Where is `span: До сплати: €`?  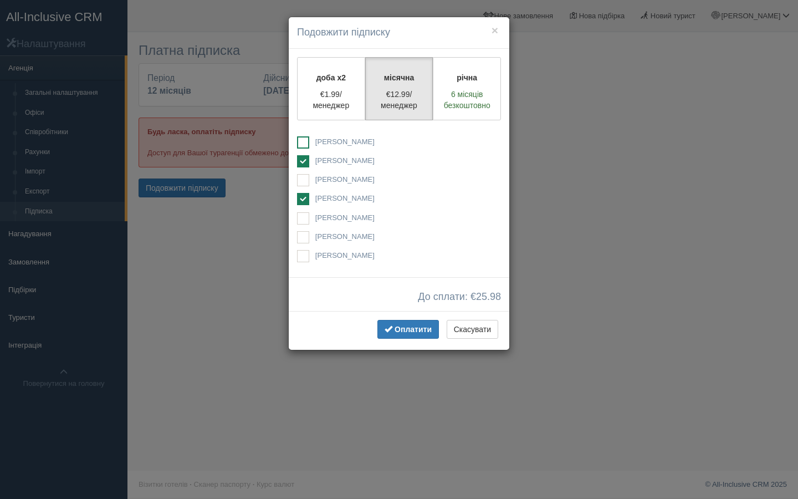 span: До сплати: € is located at coordinates (459, 297).